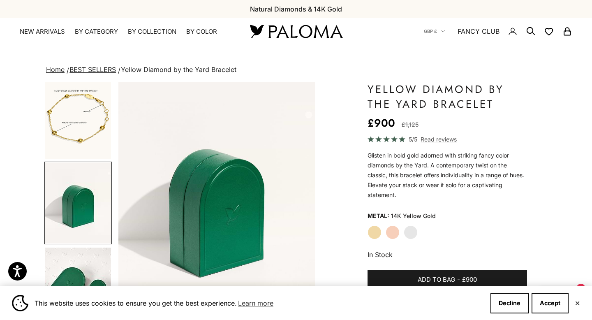  What do you see at coordinates (413, 139) in the screenshot?
I see `span: 5/5` at bounding box center [413, 139].